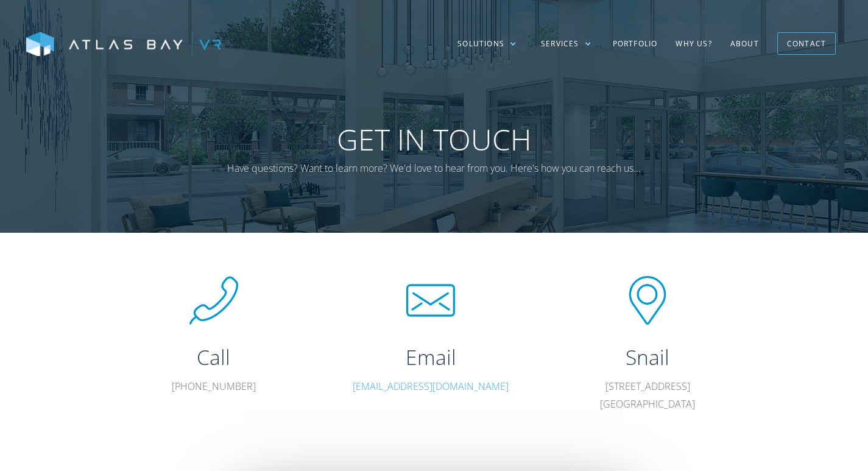 The height and width of the screenshot is (471, 868). Describe the element at coordinates (693, 44) in the screenshot. I see `a: Why US?` at that location.